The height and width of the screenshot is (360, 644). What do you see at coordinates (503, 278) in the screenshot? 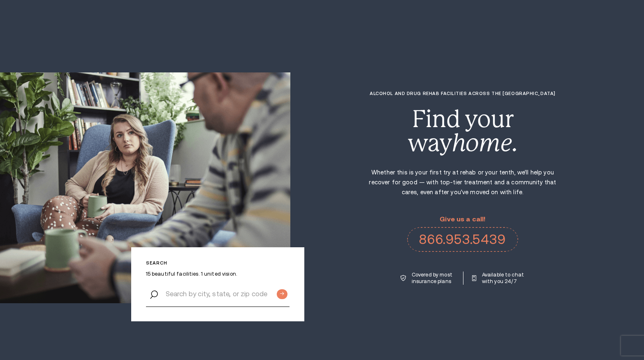
I see `p: Available to chat with you 24/7` at bounding box center [503, 278].